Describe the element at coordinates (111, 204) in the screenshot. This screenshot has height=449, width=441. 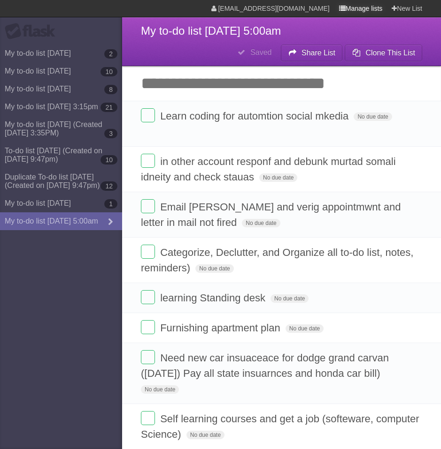
I see `b: 1` at that location.